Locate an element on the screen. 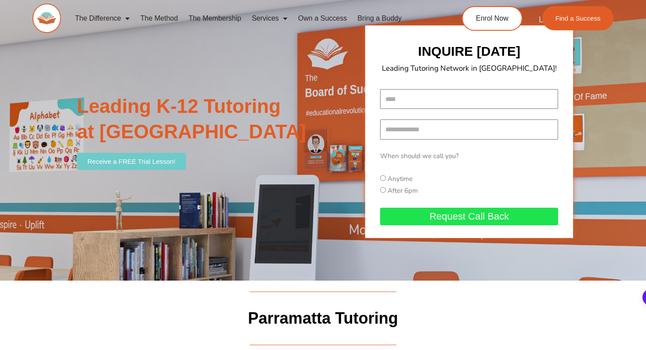 The width and height of the screenshot is (646, 350). span: Find a Success is located at coordinates (578, 18).